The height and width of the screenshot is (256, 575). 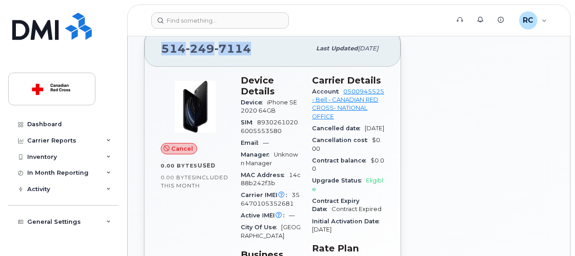 I want to click on span: Cancellation cost, so click(x=342, y=140).